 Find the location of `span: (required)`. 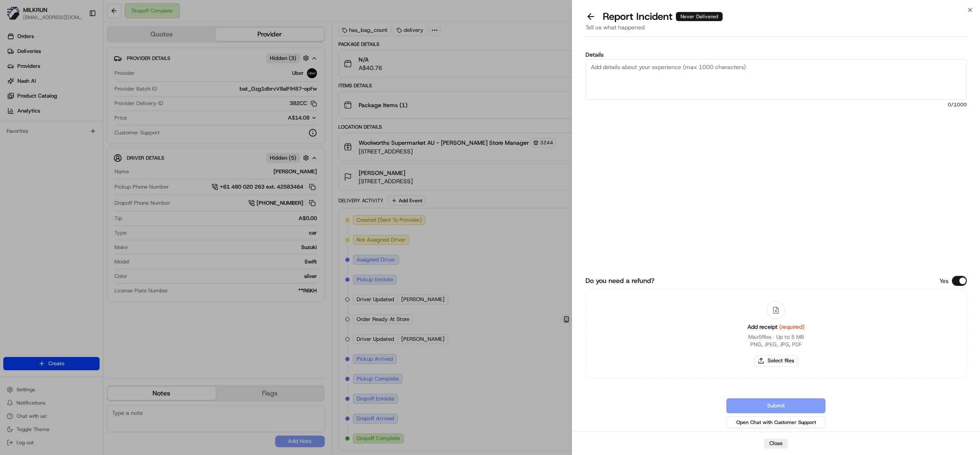

span: (required) is located at coordinates (792, 327).